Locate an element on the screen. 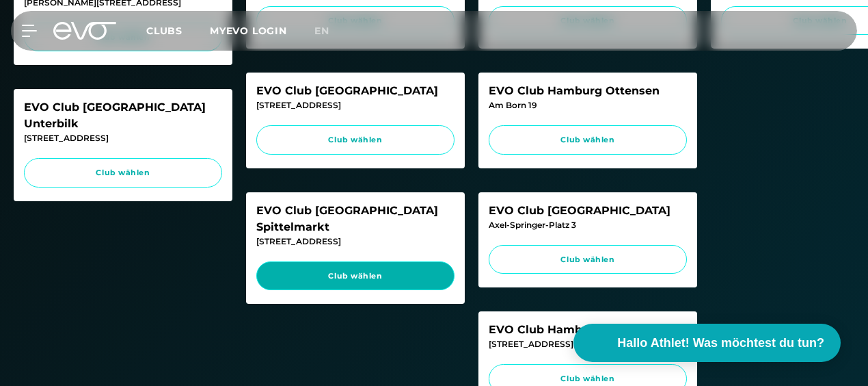 The image size is (868, 386). a: en is located at coordinates (330, 31).